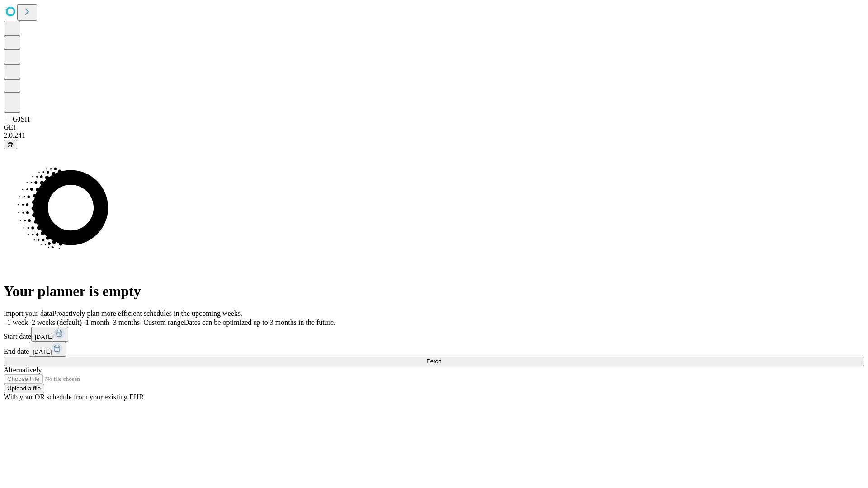 The width and height of the screenshot is (868, 488). What do you see at coordinates (434, 334) in the screenshot?
I see `div: Start date` at bounding box center [434, 334].